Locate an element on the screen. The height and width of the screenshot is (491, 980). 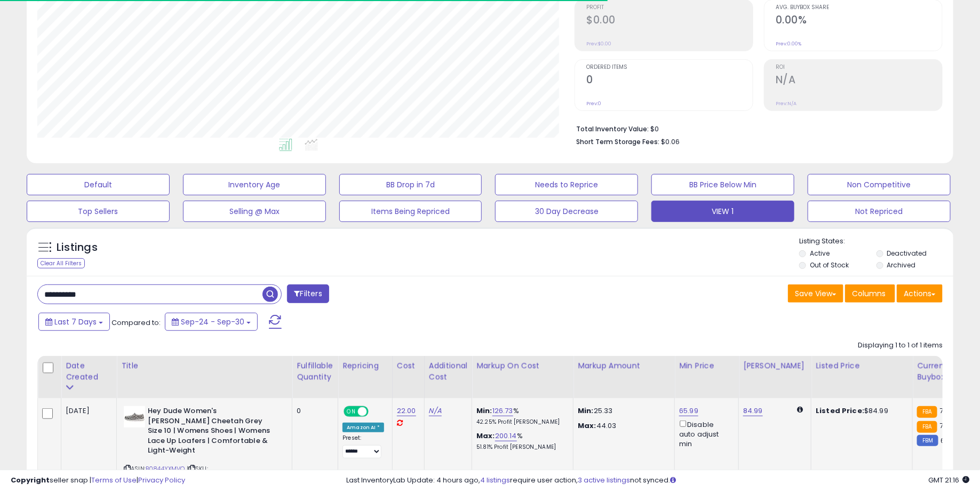
div: Date Created is located at coordinates (88, 371).